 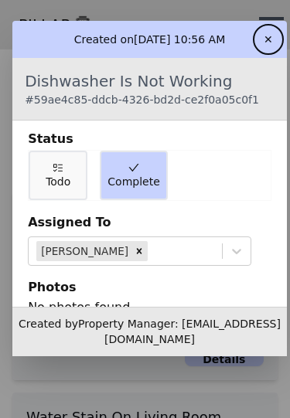 What do you see at coordinates (141, 100) in the screenshot?
I see `div: # 59ae4c85-ddcb-4326-bd2d-ce2f0a05c0f1` at bounding box center [141, 100].